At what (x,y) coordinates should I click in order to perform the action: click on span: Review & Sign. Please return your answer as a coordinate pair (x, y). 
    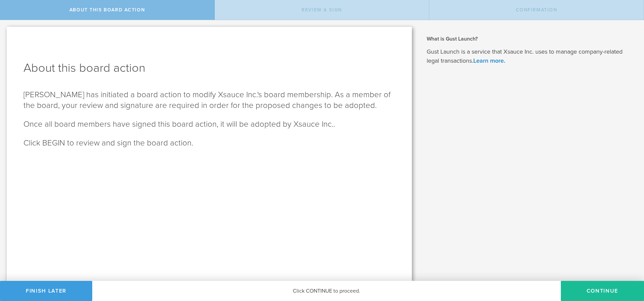
    Looking at the image, I should click on (322, 9).